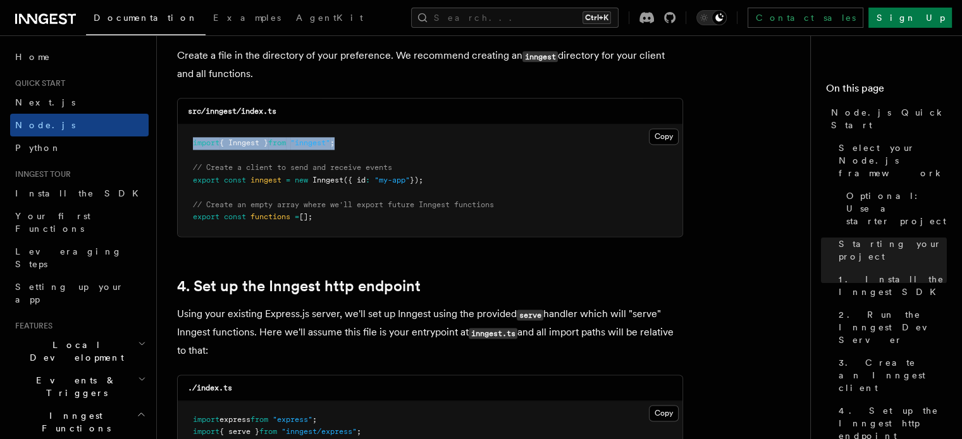  Describe the element at coordinates (80, 193) in the screenshot. I see `span: Install the SDK` at that location.